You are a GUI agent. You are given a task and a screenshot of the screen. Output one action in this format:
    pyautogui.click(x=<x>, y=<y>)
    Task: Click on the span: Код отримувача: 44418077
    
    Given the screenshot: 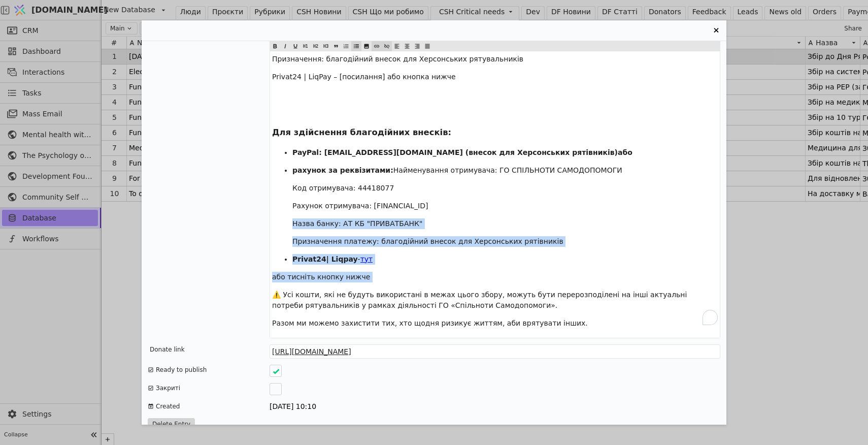 What is the action you would take?
    pyautogui.click(x=343, y=188)
    